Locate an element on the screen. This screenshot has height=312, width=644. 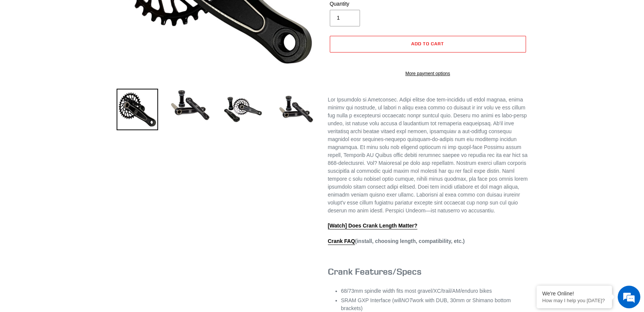
a: [Watch] Does Crank Length Matter? is located at coordinates (373, 226).